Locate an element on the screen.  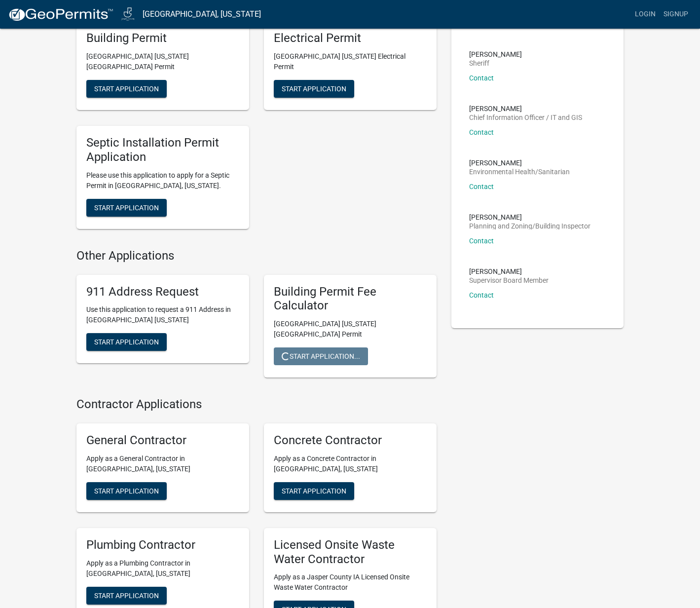
p: Apply as a Jasper County IA Licensed Onsite Waste Water Contractor is located at coordinates (350, 582).